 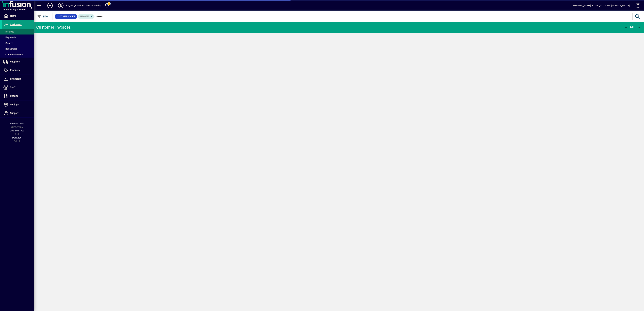 What do you see at coordinates (18, 105) in the screenshot?
I see `a: Settings` at bounding box center [18, 105].